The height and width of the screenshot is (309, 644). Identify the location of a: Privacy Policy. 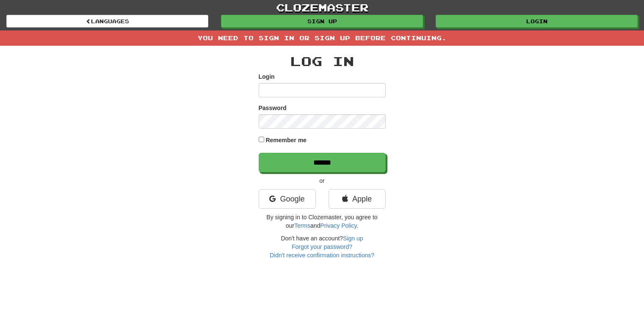
(339, 225).